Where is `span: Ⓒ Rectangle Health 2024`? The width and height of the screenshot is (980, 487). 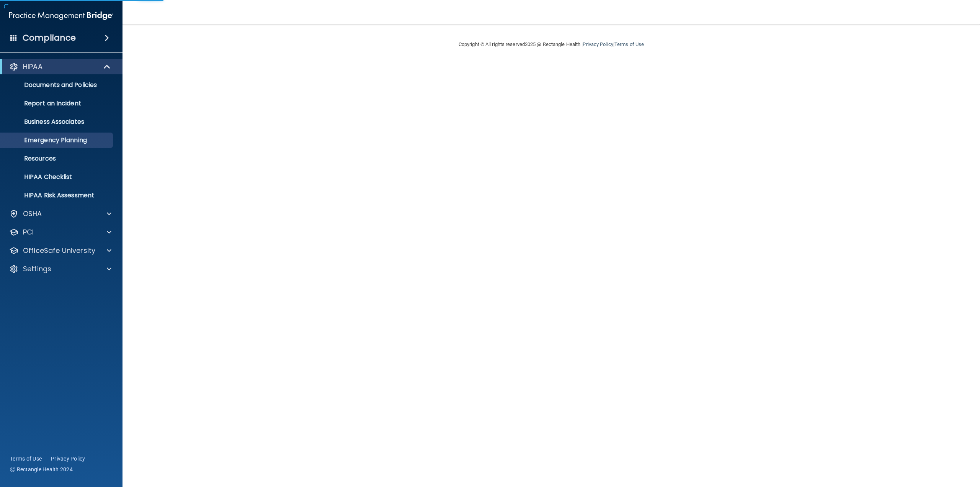
span: Ⓒ Rectangle Health 2024 is located at coordinates (41, 469).